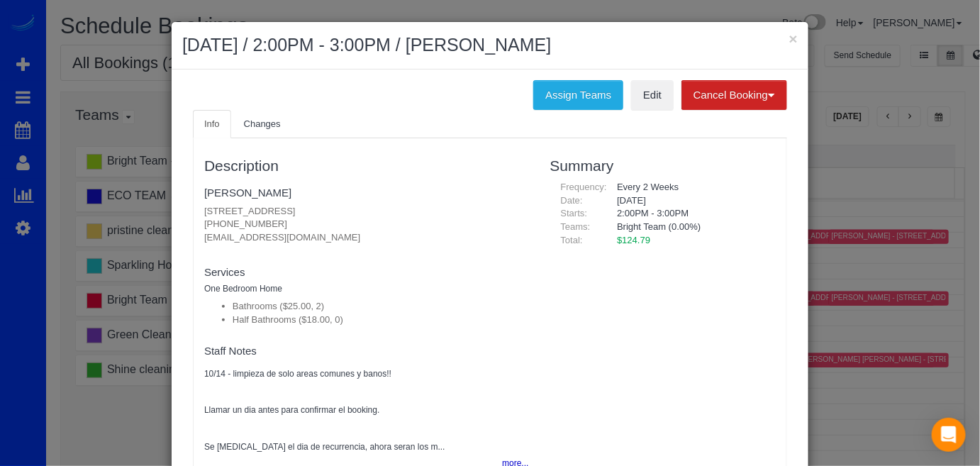 The image size is (980, 466). I want to click on h5: One Bedroom Home, so click(367, 289).